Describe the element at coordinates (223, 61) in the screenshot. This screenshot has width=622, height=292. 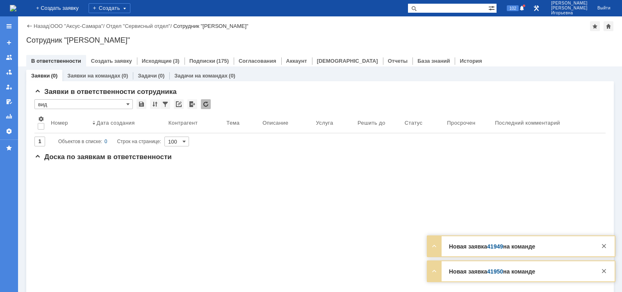
I see `div: (175)` at that location.